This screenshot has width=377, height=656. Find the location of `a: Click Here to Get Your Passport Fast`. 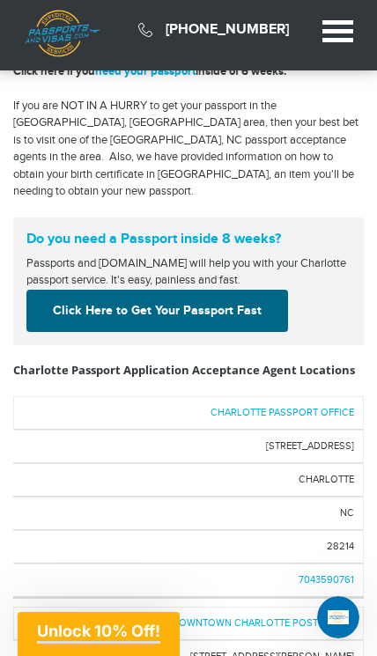

a: Click Here to Get Your Passport Fast is located at coordinates (157, 311).